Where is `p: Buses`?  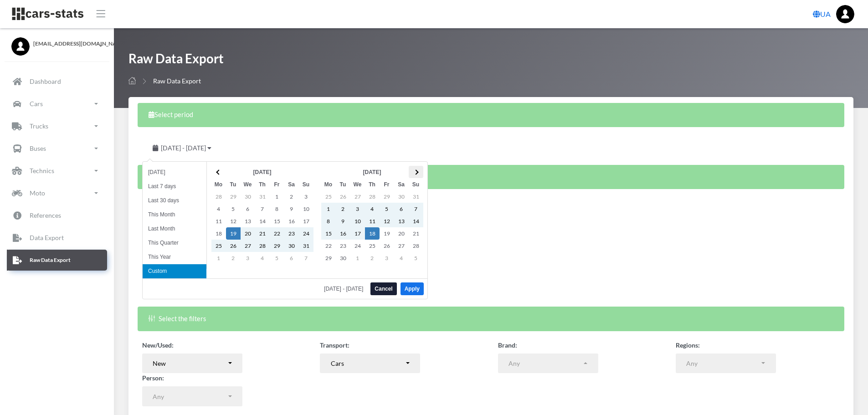 p: Buses is located at coordinates (38, 148).